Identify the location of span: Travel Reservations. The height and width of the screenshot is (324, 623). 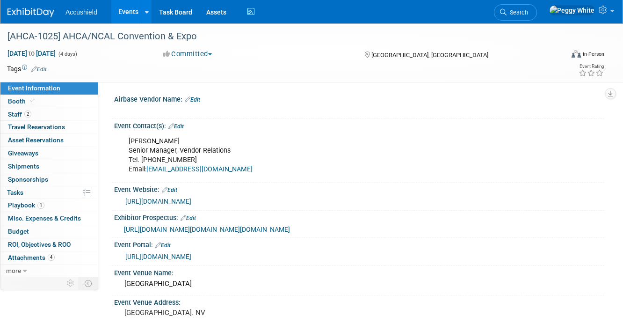
(36, 127).